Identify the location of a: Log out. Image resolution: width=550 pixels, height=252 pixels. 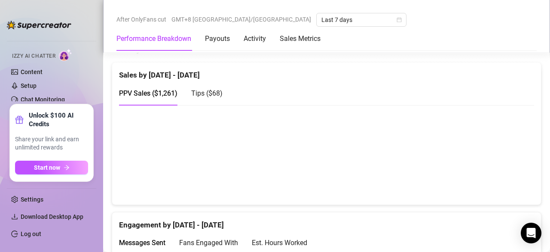
(31, 234).